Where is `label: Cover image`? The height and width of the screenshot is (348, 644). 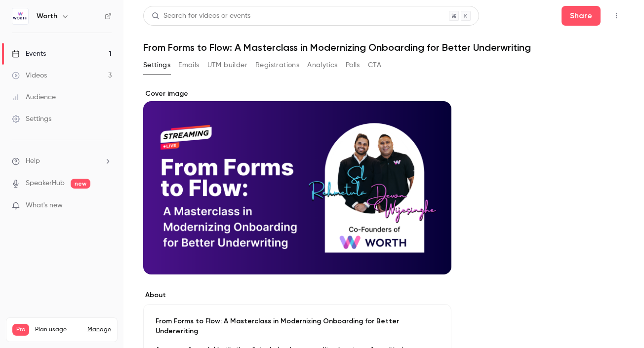 label: Cover image is located at coordinates (297, 94).